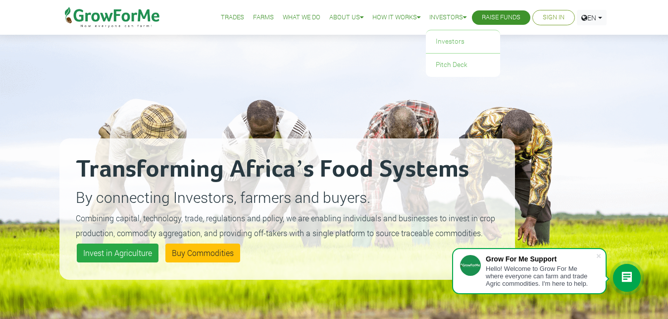 Image resolution: width=668 pixels, height=319 pixels. Describe the element at coordinates (592, 17) in the screenshot. I see `a: EN` at that location.